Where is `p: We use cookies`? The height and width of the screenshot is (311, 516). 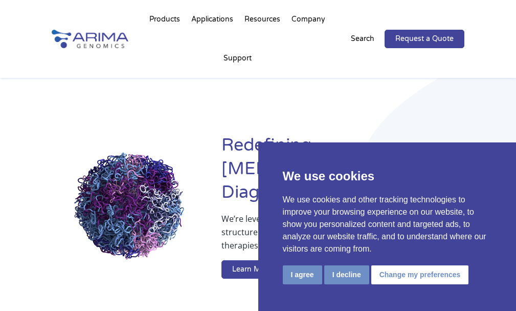 p: We use cookies is located at coordinates (387, 176).